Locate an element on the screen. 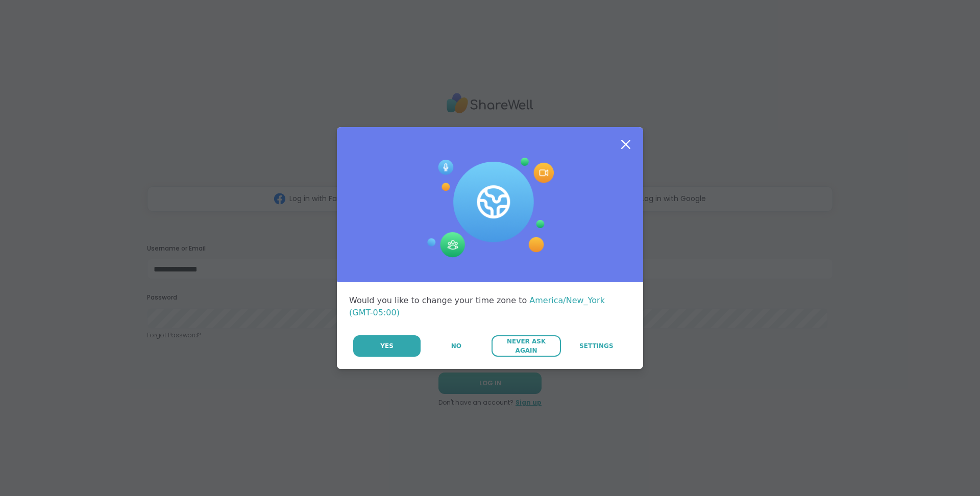  span: No is located at coordinates (456, 346).